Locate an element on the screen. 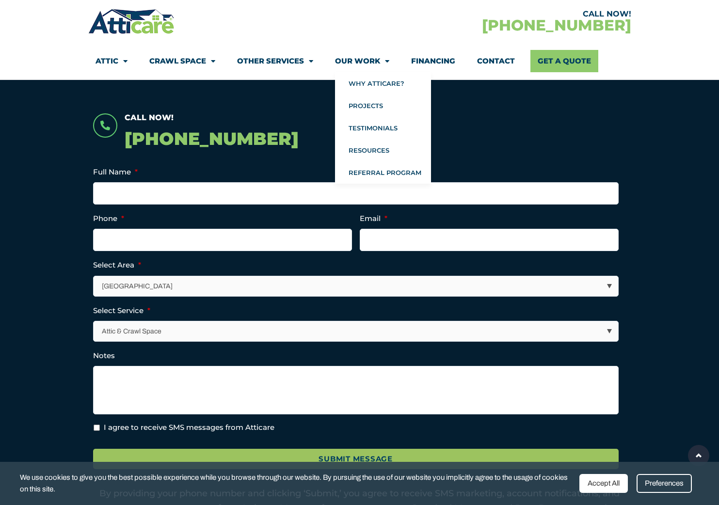 The image size is (719, 505). label: Phone is located at coordinates (109, 219).